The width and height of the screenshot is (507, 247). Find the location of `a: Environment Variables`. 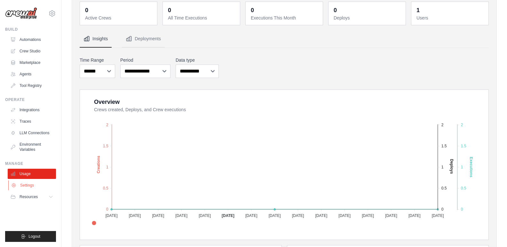

a: Environment Variables is located at coordinates (32, 147).